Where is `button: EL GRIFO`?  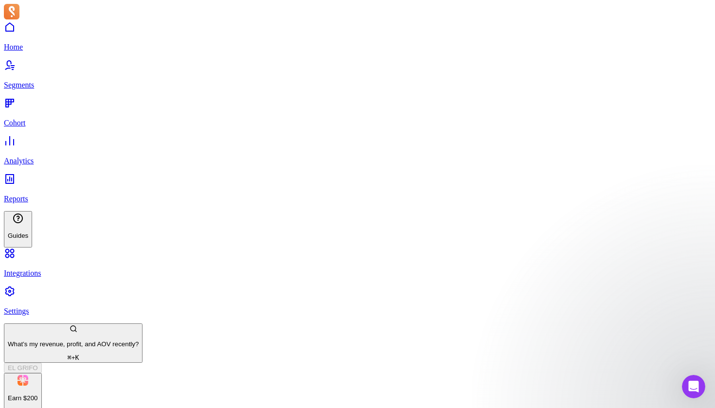 button: EL GRIFO is located at coordinates (23, 368).